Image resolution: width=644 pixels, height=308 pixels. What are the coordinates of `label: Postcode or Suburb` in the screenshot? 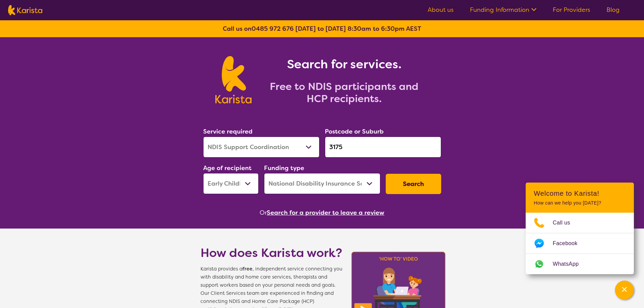 It's located at (354, 132).